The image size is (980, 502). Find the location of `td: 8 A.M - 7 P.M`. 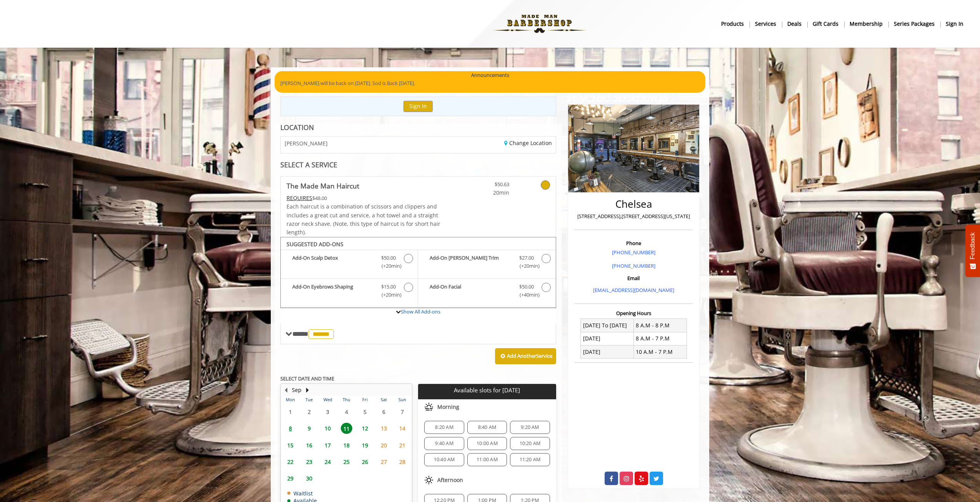

td: 8 A.M - 7 P.M is located at coordinates (661, 338).